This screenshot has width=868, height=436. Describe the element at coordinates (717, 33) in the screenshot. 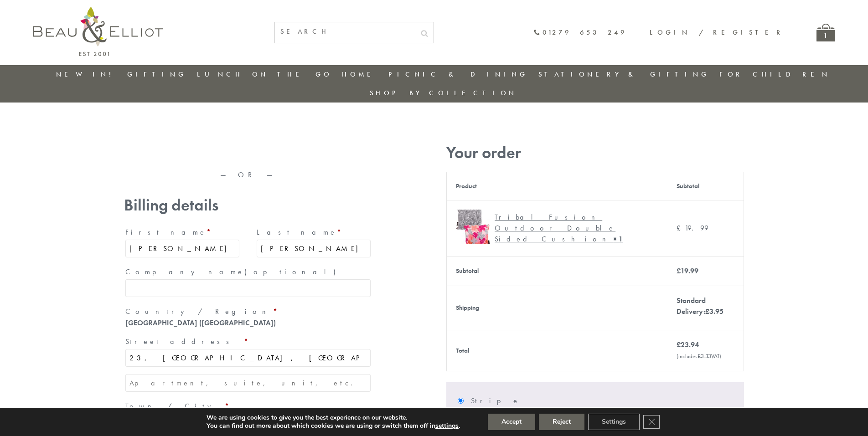

I see `a: Login / Register` at that location.